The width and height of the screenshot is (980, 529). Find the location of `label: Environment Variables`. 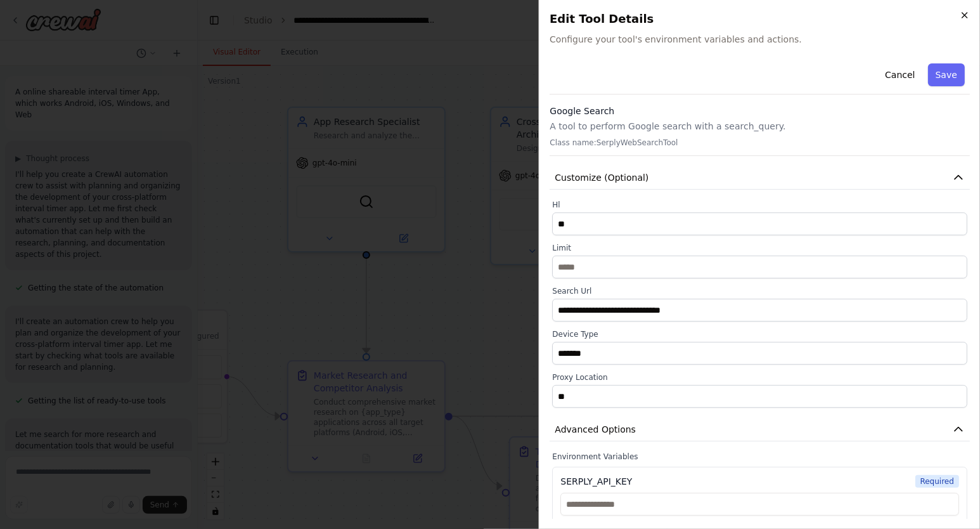

label: Environment Variables is located at coordinates (759, 457).